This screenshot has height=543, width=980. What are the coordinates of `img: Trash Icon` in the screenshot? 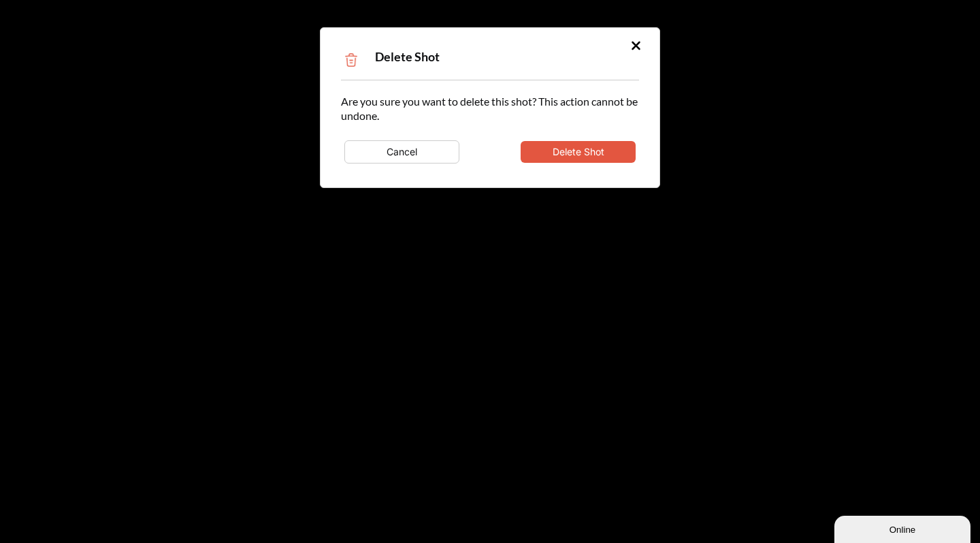 It's located at (351, 60).